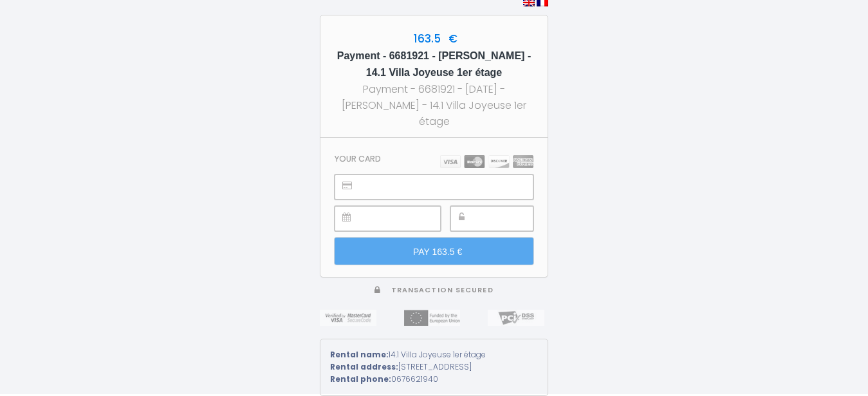 This screenshot has width=868, height=396. I want to click on div: 14.1 Villa Joyeuse 1er étage, so click(434, 355).